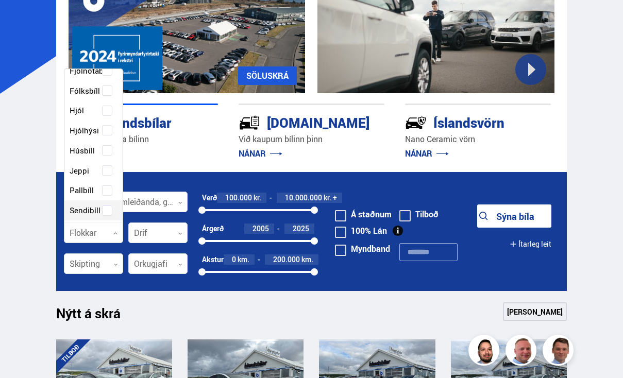 This screenshot has height=378, width=623. Describe the element at coordinates (81, 190) in the screenshot. I see `span: Pallbíll` at that location.